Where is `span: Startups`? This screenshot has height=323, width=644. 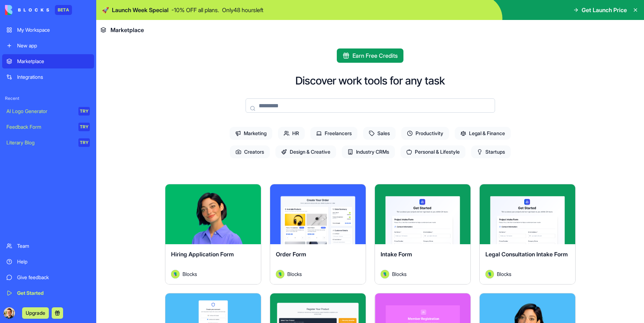 span: Startups is located at coordinates (491, 152).